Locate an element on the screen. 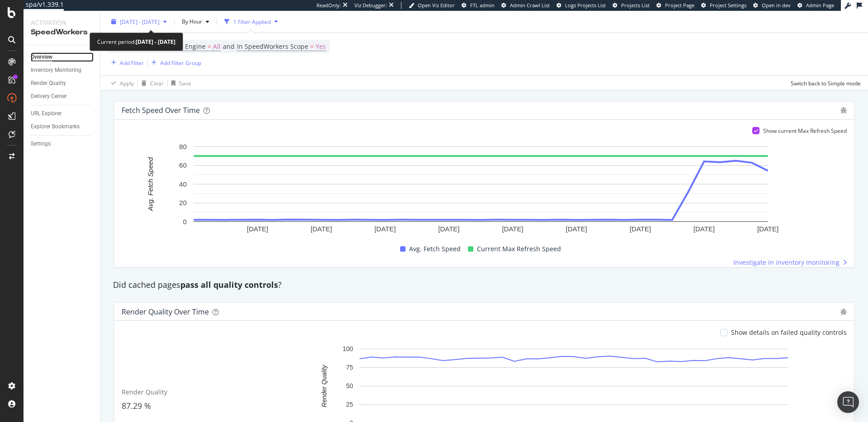 The image size is (868, 422). button: Switch back to Simple mode is located at coordinates (824, 83).